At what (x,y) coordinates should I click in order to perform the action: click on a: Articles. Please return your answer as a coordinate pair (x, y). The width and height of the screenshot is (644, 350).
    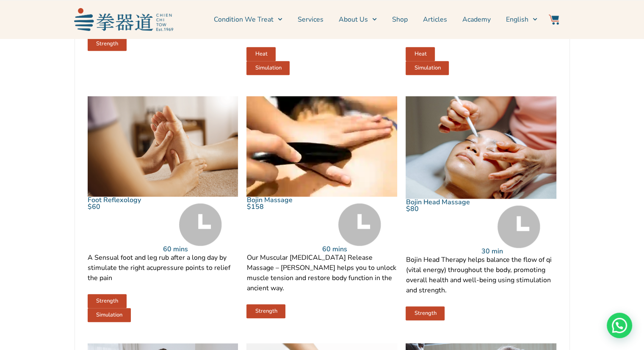
    Looking at the image, I should click on (435, 19).